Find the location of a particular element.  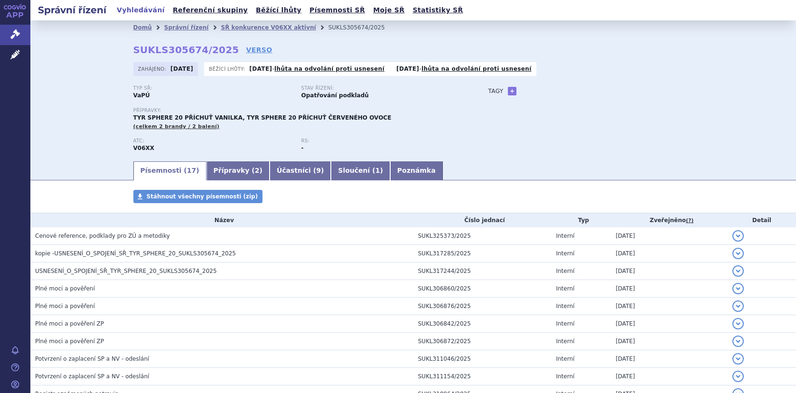

td: SUKL317244/2025 is located at coordinates (482, 271).